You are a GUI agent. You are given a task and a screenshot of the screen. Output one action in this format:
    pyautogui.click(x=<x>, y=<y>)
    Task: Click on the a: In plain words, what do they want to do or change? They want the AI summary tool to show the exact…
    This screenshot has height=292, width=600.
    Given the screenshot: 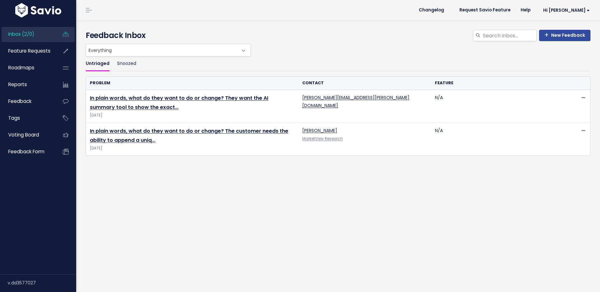 What is the action you would take?
    pyautogui.click(x=179, y=103)
    